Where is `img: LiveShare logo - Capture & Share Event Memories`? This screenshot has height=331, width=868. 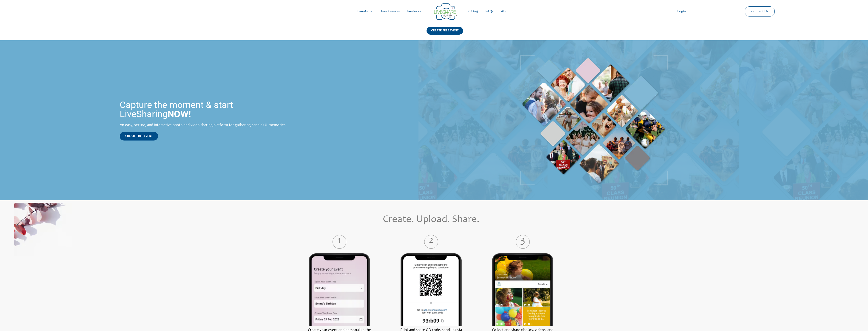 img: LiveShare logo - Capture & Share Event Memories is located at coordinates (445, 11).